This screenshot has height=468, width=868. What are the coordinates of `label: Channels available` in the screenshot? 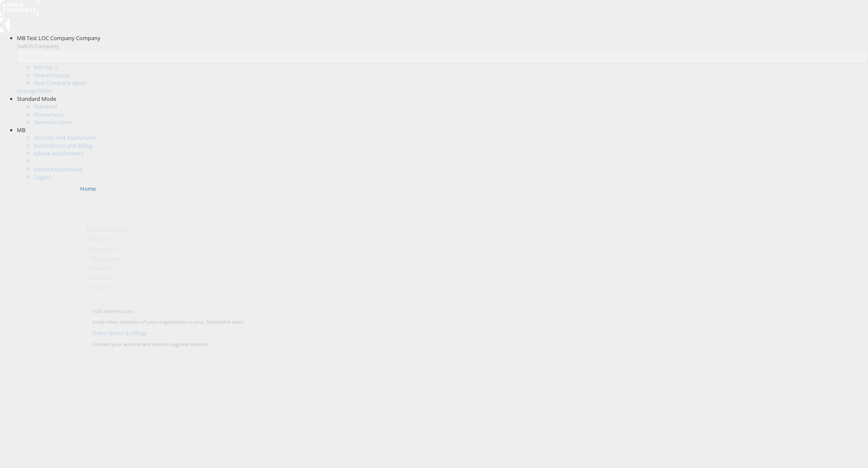 It's located at (107, 236).